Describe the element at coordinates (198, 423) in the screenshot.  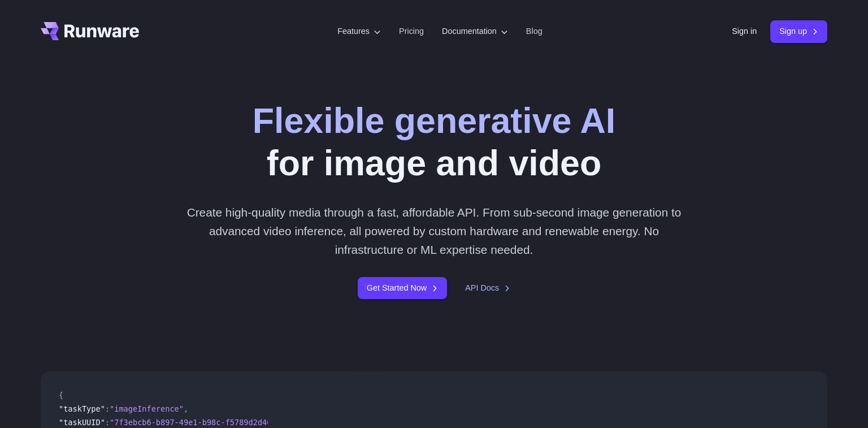
I see `span: "7f3ebcb6-b897-49e1-b98c-f5789d2d40d7"` at that location.